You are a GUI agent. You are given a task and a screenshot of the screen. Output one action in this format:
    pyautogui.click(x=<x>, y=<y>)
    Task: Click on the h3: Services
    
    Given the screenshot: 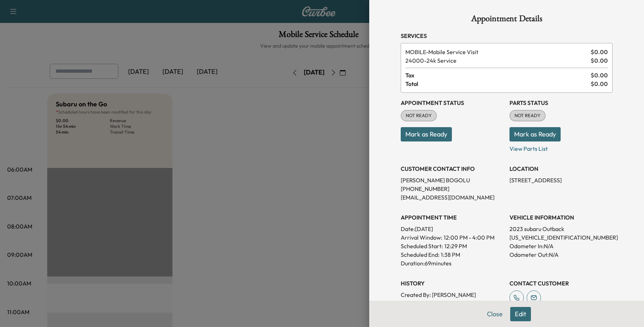 What is the action you would take?
    pyautogui.click(x=507, y=36)
    